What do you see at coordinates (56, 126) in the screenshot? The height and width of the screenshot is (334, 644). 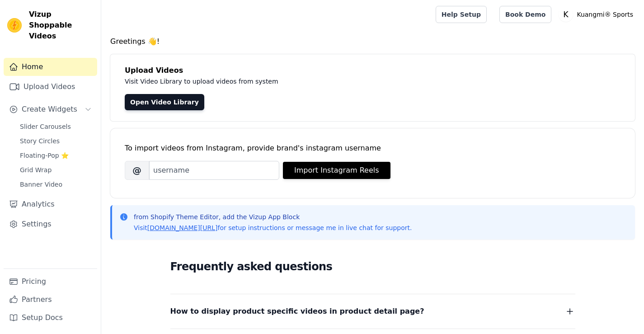 I see `a: Slider Carousels` at bounding box center [56, 126].